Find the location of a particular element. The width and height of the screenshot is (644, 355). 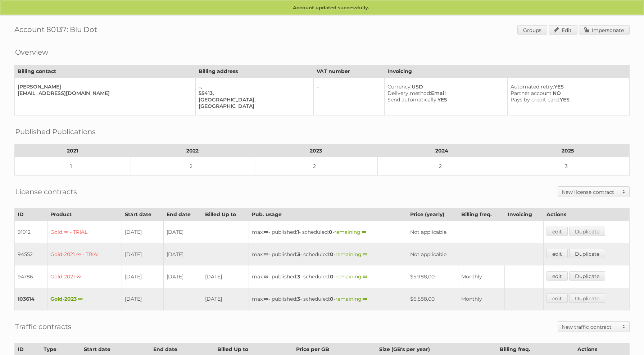

h2: New traffic contract is located at coordinates (590, 327).